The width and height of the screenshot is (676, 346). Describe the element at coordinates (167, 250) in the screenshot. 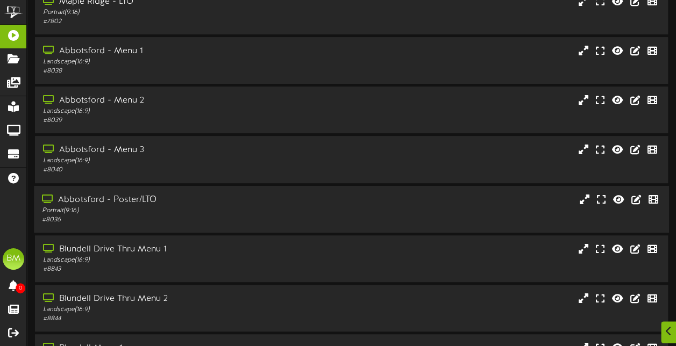

I see `div: Blundell Drive Thru Menu 1` at that location.